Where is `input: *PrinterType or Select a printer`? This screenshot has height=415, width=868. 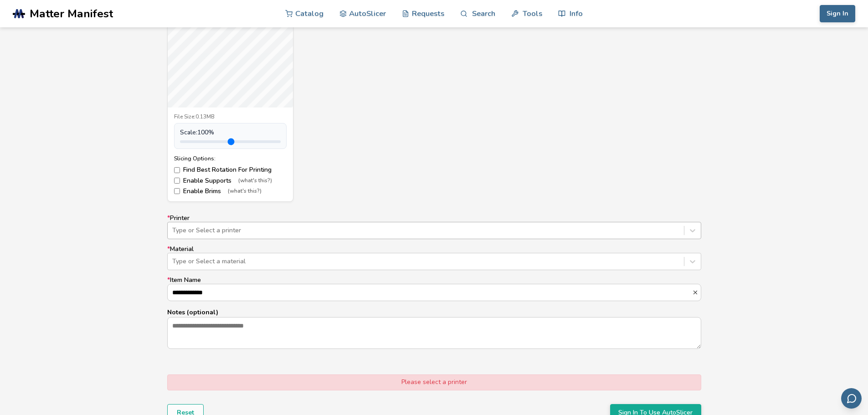 input: *PrinterType or Select a printer is located at coordinates (173, 230).